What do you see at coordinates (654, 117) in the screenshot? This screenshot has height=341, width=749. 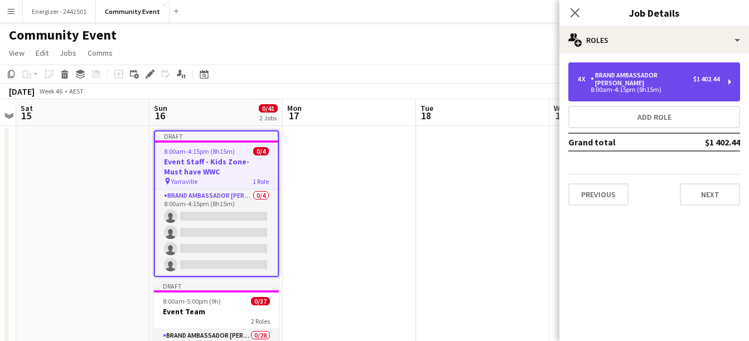 I see `button: Add role` at bounding box center [654, 117].